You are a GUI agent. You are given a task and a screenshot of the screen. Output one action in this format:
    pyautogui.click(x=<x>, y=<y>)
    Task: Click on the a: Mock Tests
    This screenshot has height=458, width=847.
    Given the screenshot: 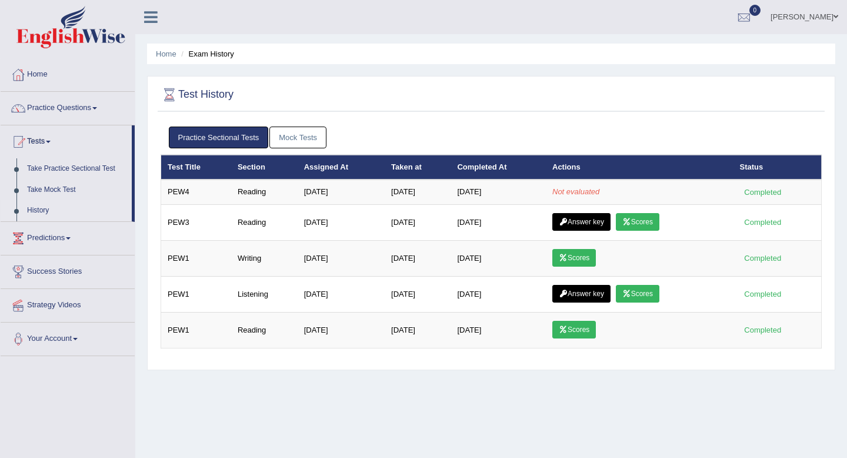 What is the action you would take?
    pyautogui.click(x=298, y=137)
    